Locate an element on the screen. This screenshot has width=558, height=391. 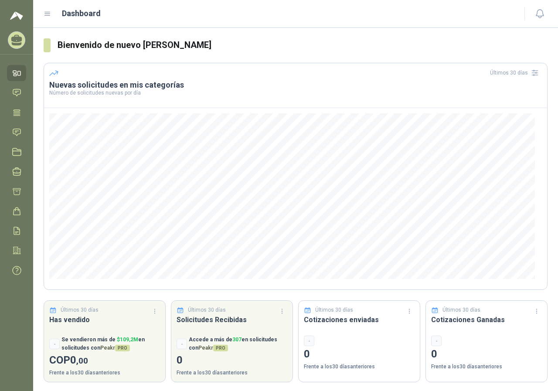
span: 0 is located at coordinates (79, 360).